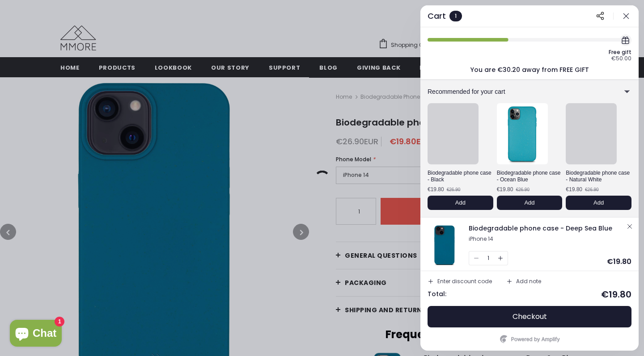 This screenshot has width=644, height=356. What do you see at coordinates (546, 239) in the screenshot?
I see `div: iPhone 14` at bounding box center [546, 239].